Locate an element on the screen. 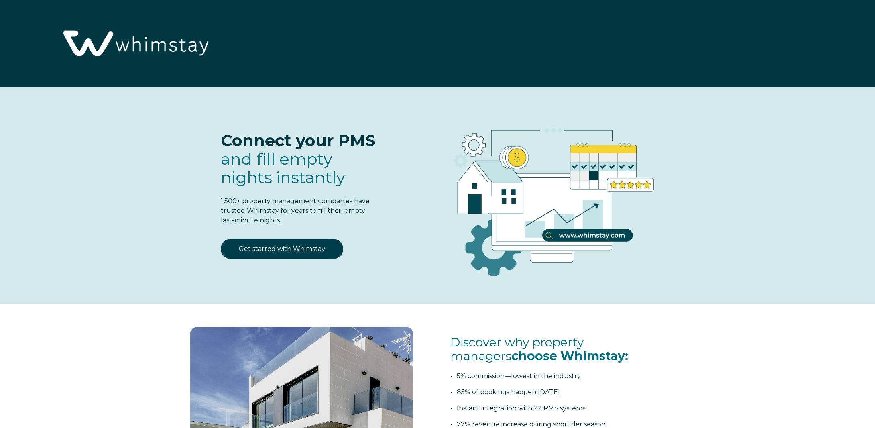 The width and height of the screenshot is (875, 428). img: Whimstay Logo-02 1 is located at coordinates (134, 44).